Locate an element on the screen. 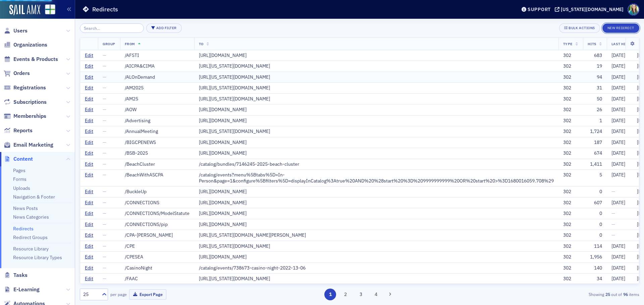  strong: 96 is located at coordinates (625, 295).